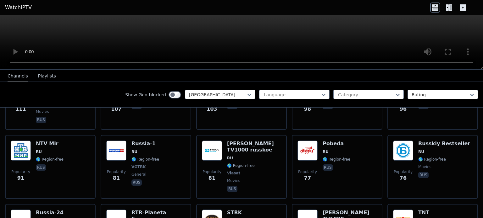 This screenshot has width=483, height=218. Describe the element at coordinates (47, 76) in the screenshot. I see `button: Playlists` at that location.